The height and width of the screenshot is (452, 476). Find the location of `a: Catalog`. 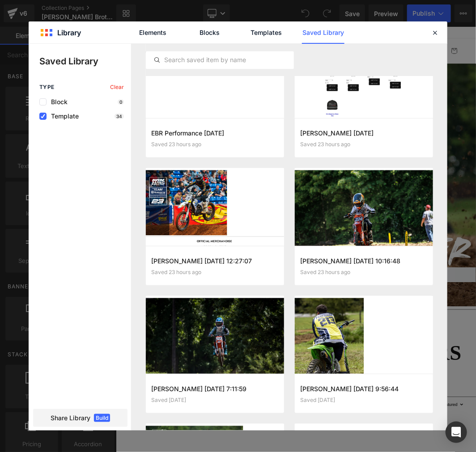

a: Catalog is located at coordinates (180, 36).